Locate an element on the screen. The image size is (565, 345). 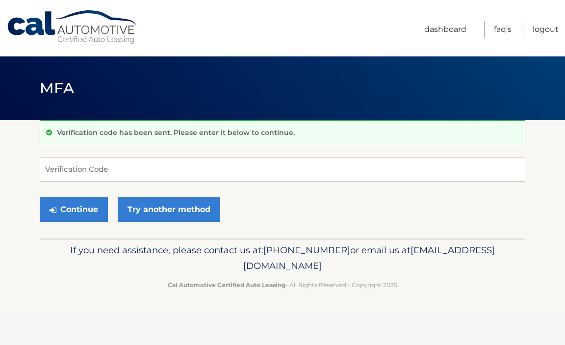
a: Dashboard is located at coordinates (445, 29).